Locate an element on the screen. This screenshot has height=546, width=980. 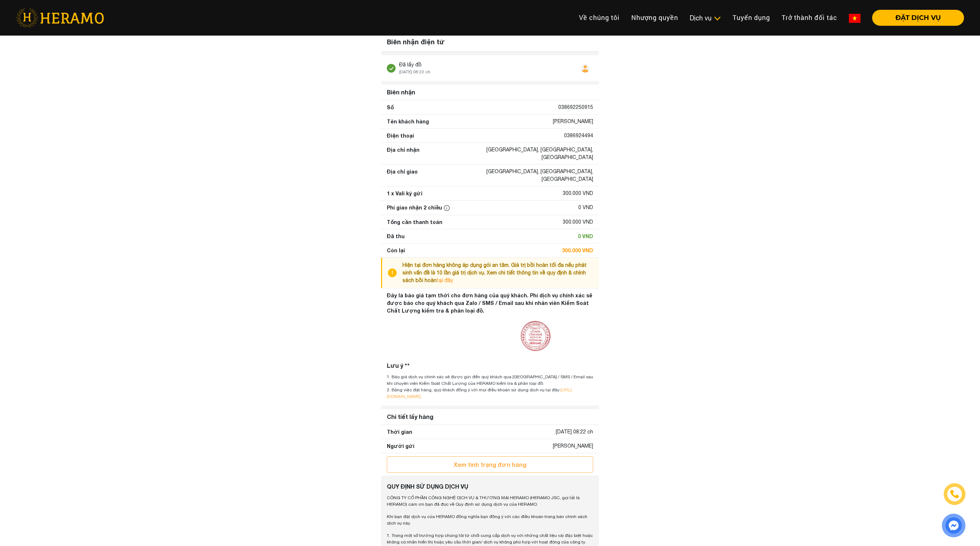
div: 0386924494 is located at coordinates (579, 136).